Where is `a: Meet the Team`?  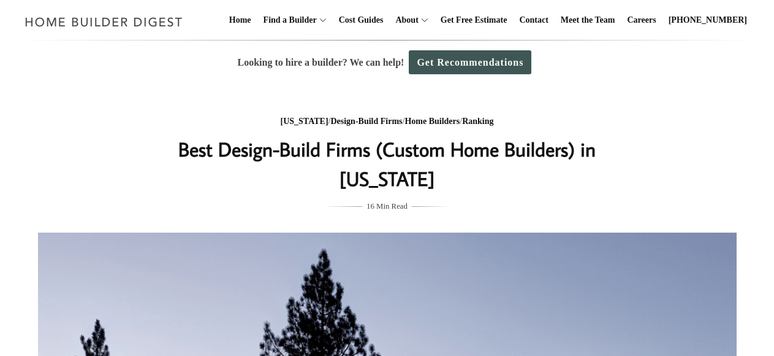 a: Meet the Team is located at coordinates (588, 20).